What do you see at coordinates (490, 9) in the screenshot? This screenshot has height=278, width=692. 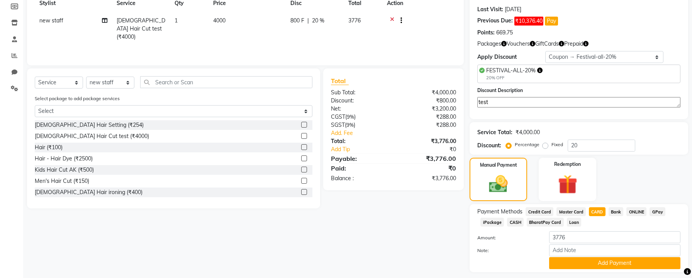 I see `div: Last Visit:` at bounding box center [490, 9].